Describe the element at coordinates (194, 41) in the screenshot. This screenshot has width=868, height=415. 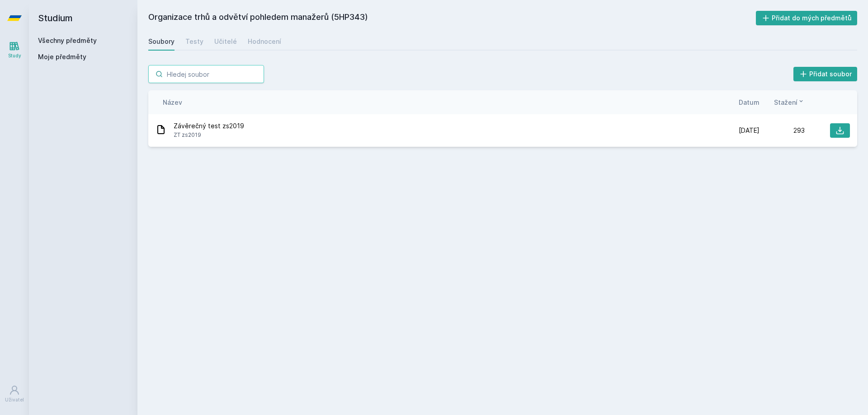
I see `div: Testy` at that location.